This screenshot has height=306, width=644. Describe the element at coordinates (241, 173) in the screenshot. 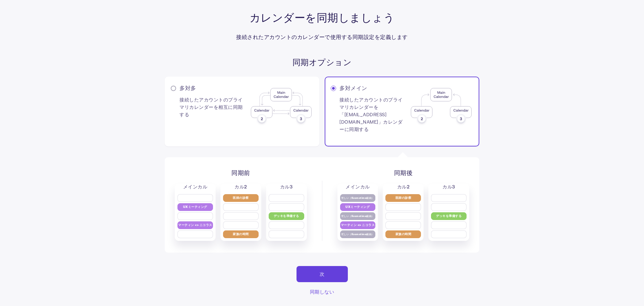

I see `font: 同期前` at that location.